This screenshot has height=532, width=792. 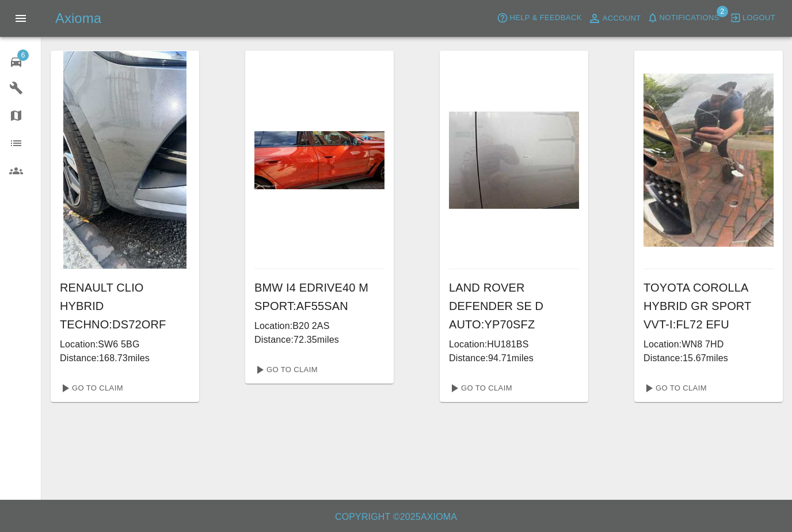 What do you see at coordinates (539, 18) in the screenshot?
I see `button: Help & Feedback` at bounding box center [539, 18].